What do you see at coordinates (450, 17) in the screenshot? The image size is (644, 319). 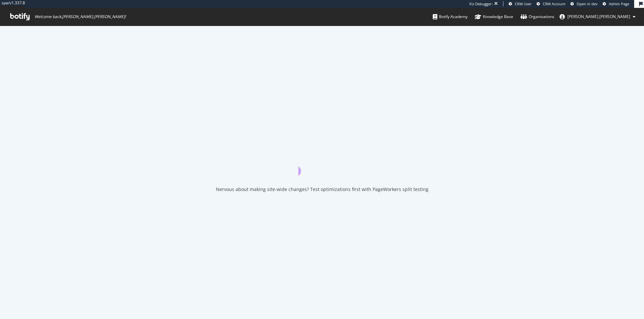 I see `div: Botify Academy` at bounding box center [450, 17].